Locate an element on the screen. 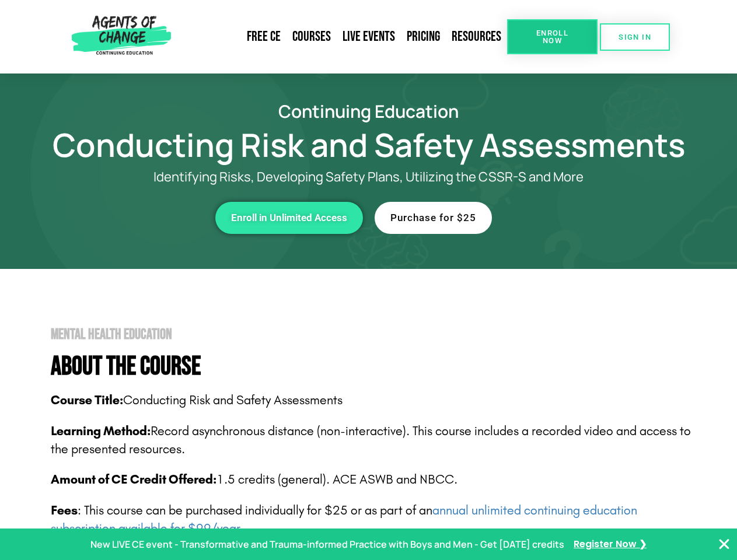 The image size is (737, 560). b: Learning Method: is located at coordinates (101, 432).